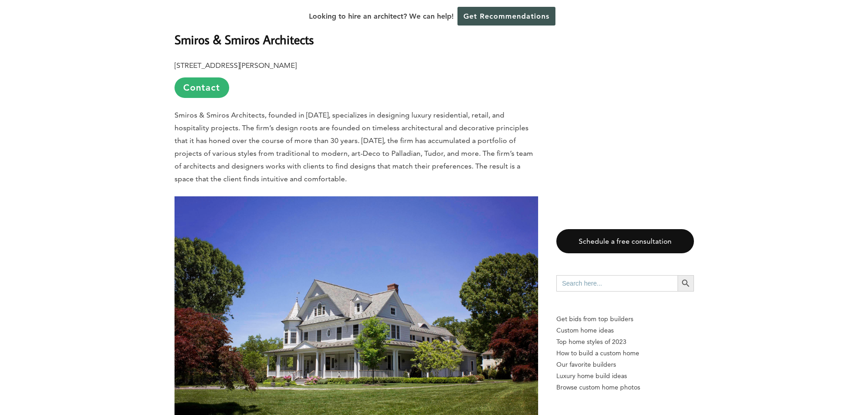 This screenshot has width=868, height=415. I want to click on a: Get Recommendations, so click(506, 16).